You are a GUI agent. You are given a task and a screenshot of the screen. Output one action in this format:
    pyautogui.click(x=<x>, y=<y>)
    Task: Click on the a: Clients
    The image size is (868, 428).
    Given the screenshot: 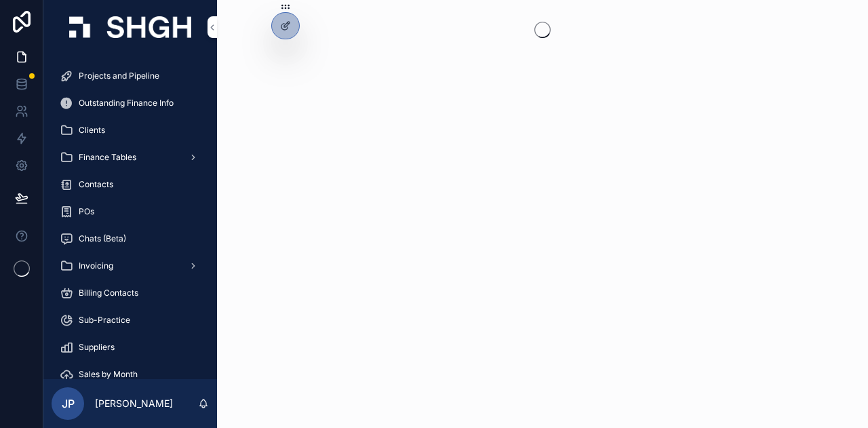 What is the action you would take?
    pyautogui.click(x=130, y=130)
    